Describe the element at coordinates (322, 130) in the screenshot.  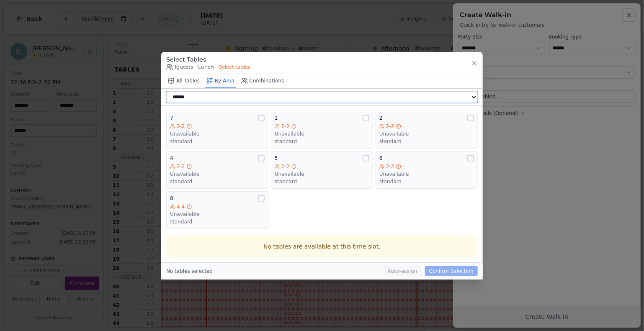
I see `button: 12-2Unavailablestandard` at that location.